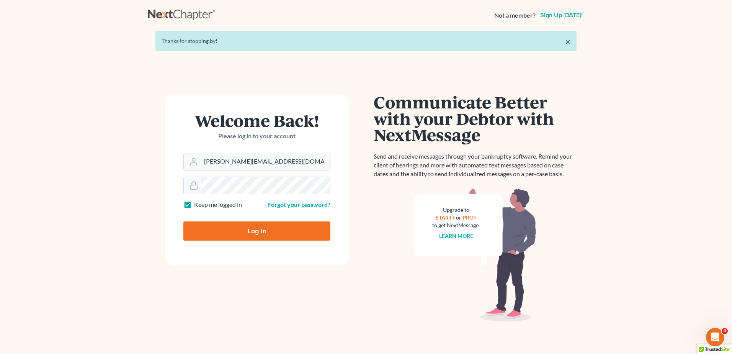 This screenshot has height=354, width=732. I want to click on input: Log In, so click(257, 231).